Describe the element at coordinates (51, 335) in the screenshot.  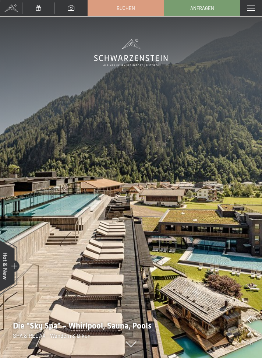
I see `span: SPA & RELAX - Wandern & Biken` at that location.